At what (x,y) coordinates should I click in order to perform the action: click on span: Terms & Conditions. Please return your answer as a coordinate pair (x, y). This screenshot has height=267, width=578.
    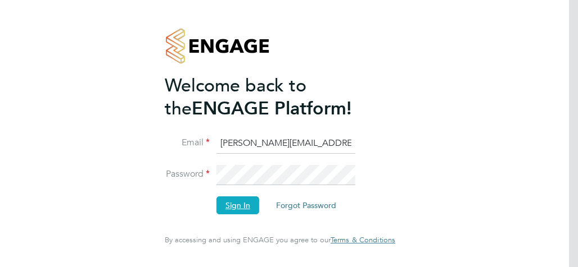
    Looking at the image, I should click on (362, 240).